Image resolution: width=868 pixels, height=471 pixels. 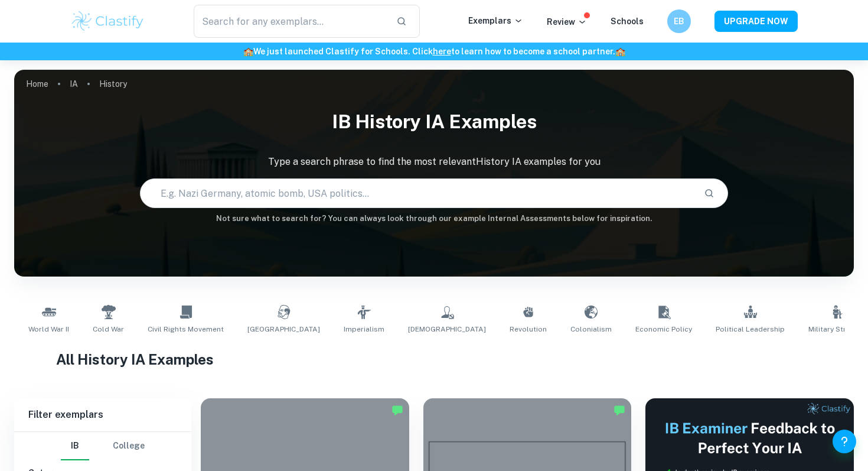 I want to click on span: Political Leadership, so click(x=750, y=329).